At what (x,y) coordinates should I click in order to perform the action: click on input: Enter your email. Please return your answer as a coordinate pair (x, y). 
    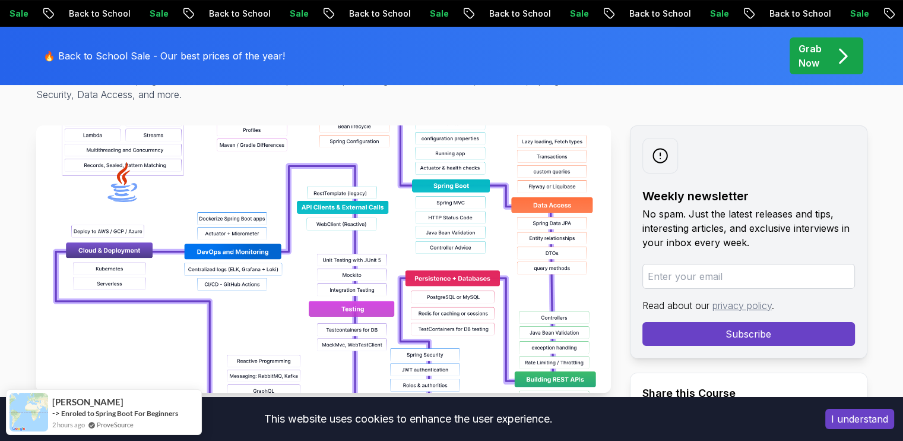
    Looking at the image, I should click on (749, 276).